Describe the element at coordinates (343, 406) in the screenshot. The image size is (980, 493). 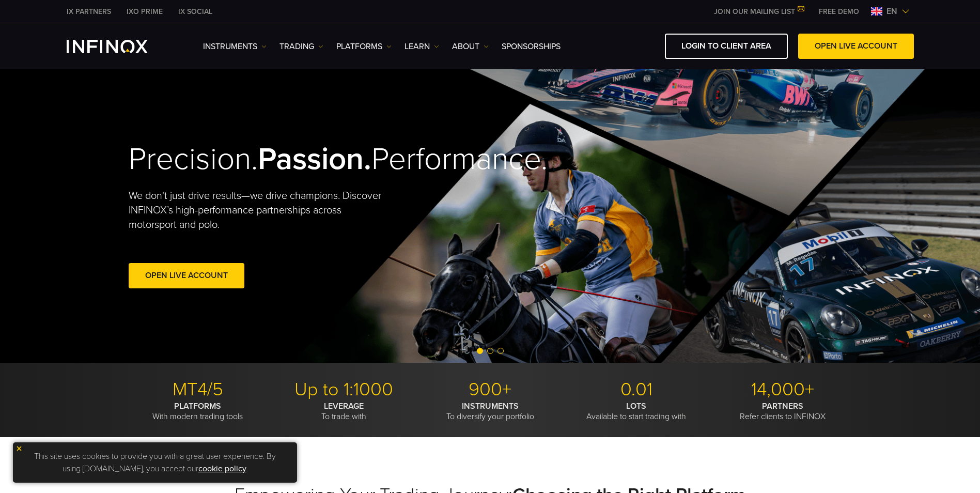
I see `strong: LEVERAGE` at that location.